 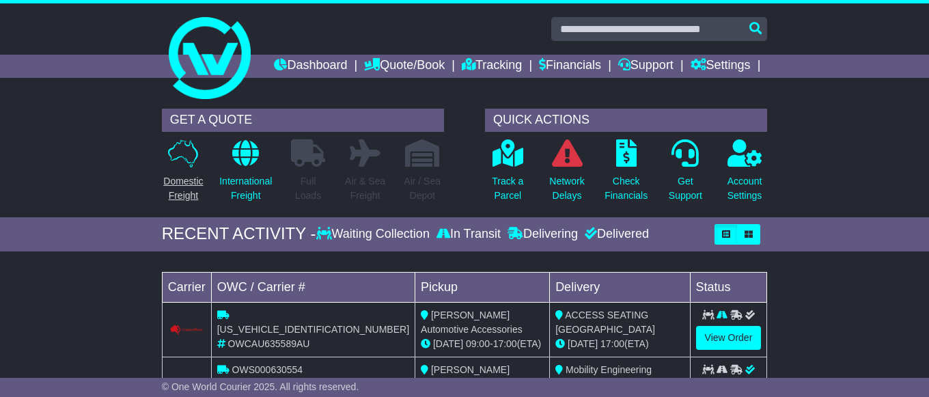 What do you see at coordinates (310, 66) in the screenshot?
I see `a: Dashboard` at bounding box center [310, 66].